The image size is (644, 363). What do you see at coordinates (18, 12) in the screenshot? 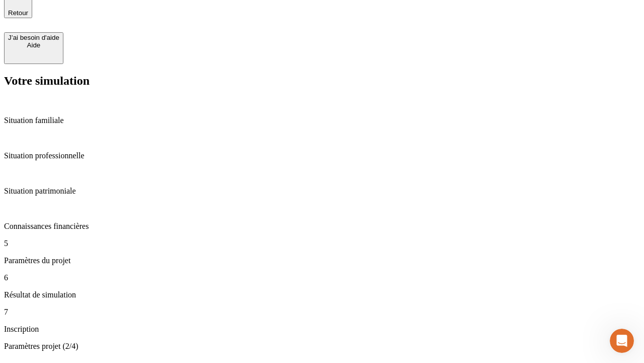
I see `span: Retour` at bounding box center [18, 12].